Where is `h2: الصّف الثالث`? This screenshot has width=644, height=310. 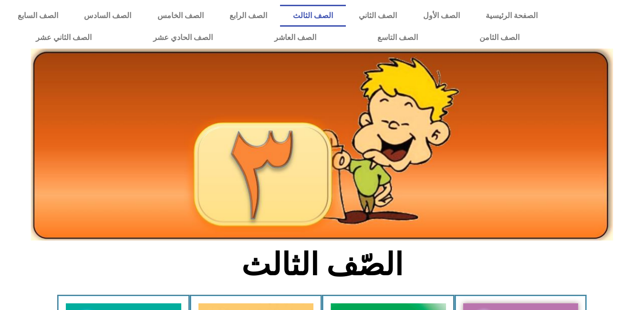 h2: الصّف الثالث is located at coordinates (322, 265).